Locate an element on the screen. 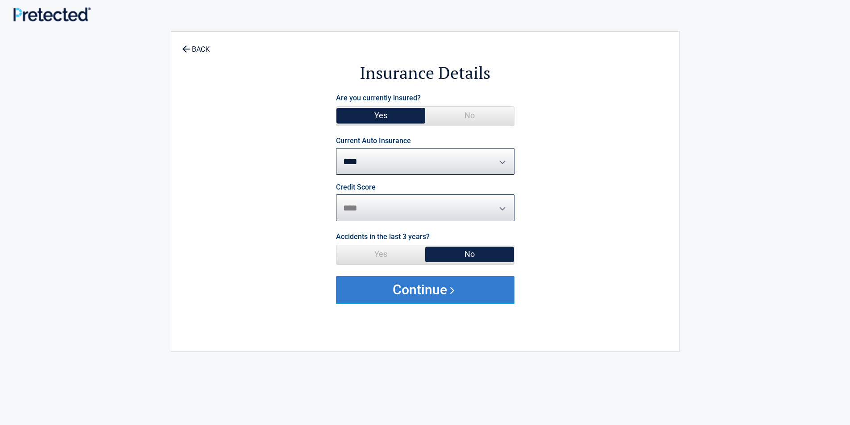  a: BACK is located at coordinates (196, 45).